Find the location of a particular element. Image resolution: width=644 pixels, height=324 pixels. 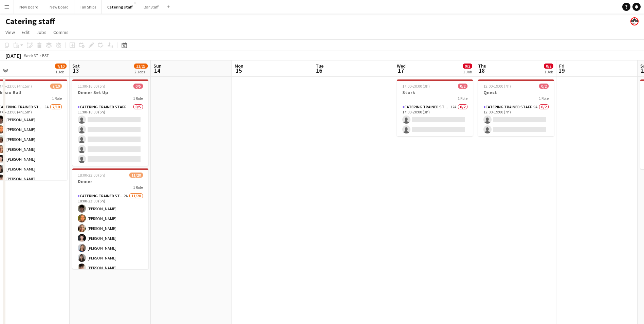

span: Week 37 is located at coordinates (31, 55).